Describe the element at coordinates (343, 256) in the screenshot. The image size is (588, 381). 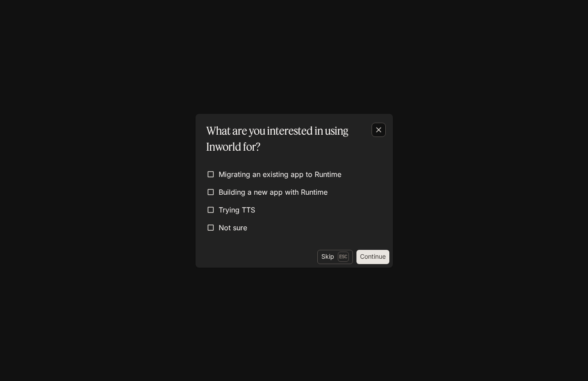
I see `p: Esc` at that location.